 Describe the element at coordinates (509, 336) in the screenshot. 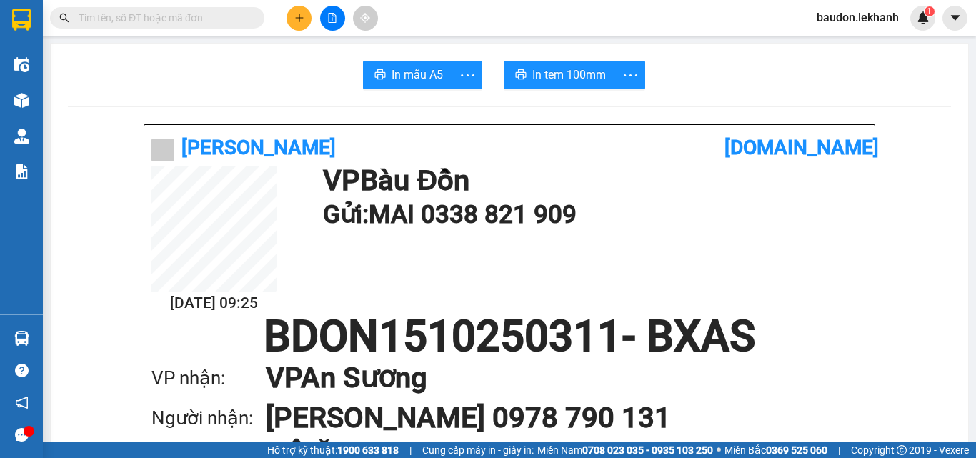

I see `h1: BDON1510250311 - BXAS` at that location.